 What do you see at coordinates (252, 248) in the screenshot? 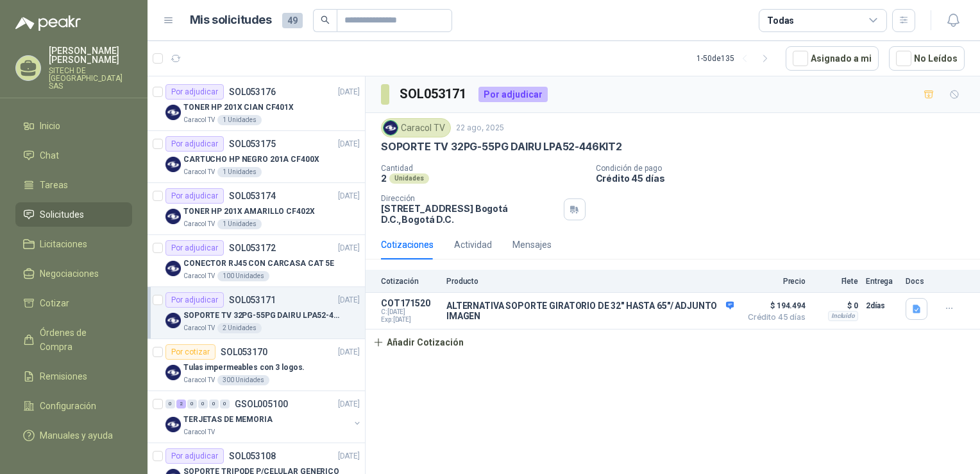
I see `p: SOL053172` at bounding box center [252, 248].